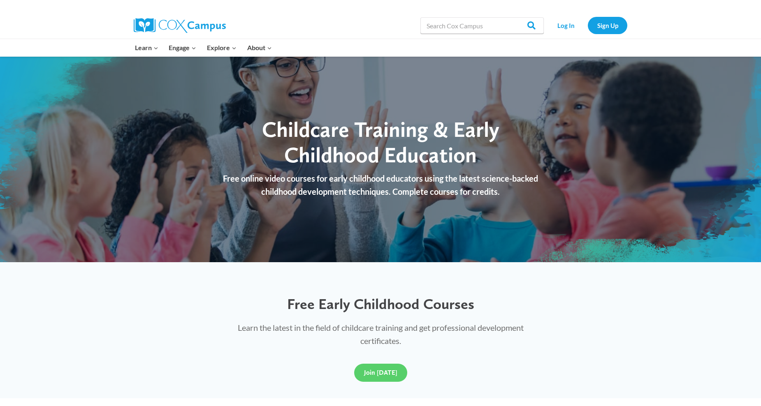  I want to click on img: Cox Campus, so click(180, 26).